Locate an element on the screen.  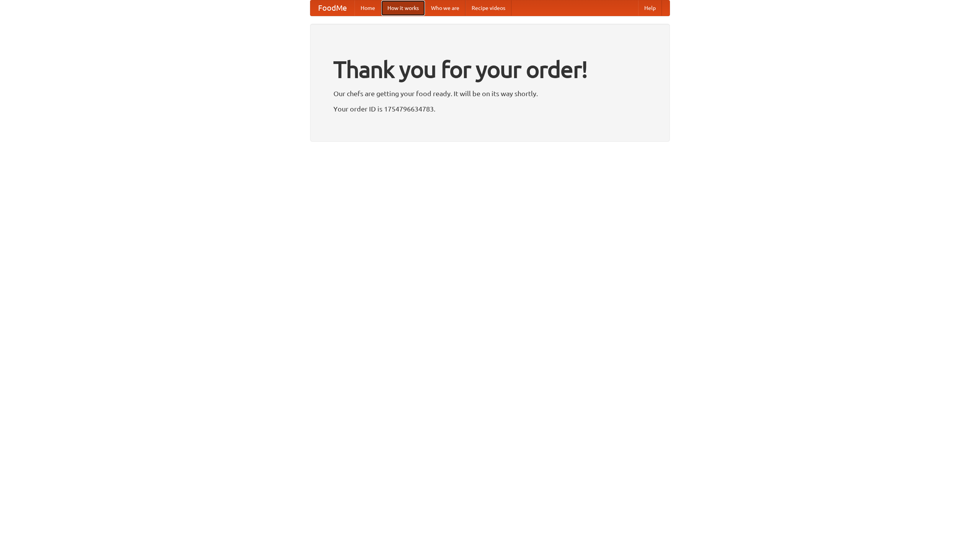
a: FoodMe is located at coordinates (333, 8).